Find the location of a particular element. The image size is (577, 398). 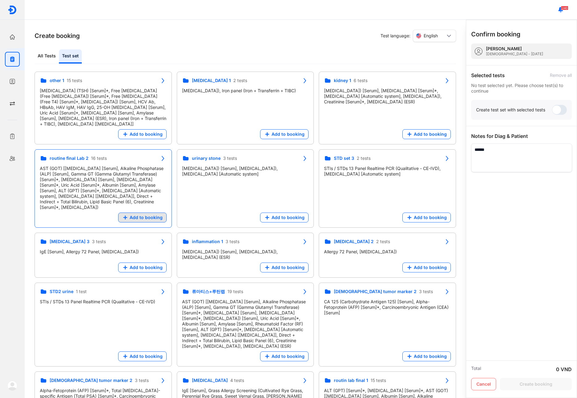

div: Notes for Diag & Patient is located at coordinates (521, 136).